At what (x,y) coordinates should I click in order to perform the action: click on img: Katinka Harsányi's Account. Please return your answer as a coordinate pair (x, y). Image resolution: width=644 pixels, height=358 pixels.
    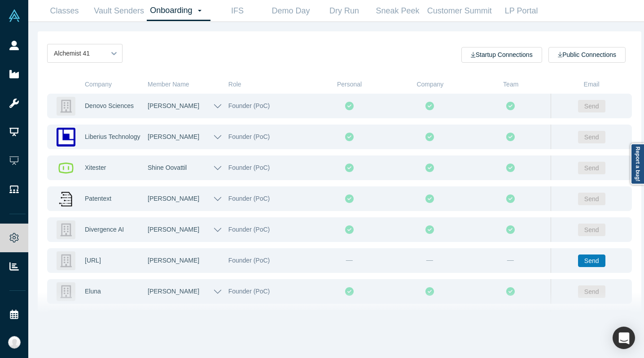
    Looking at the image, I should click on (14, 342).